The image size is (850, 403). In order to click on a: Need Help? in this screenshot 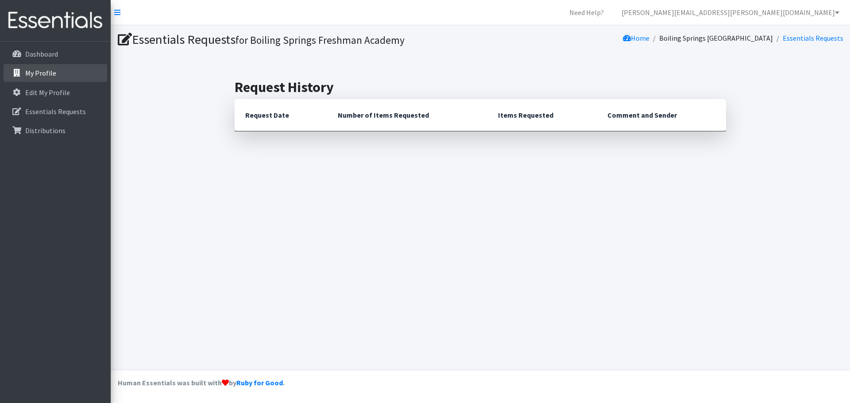, I will do `click(586, 12)`.